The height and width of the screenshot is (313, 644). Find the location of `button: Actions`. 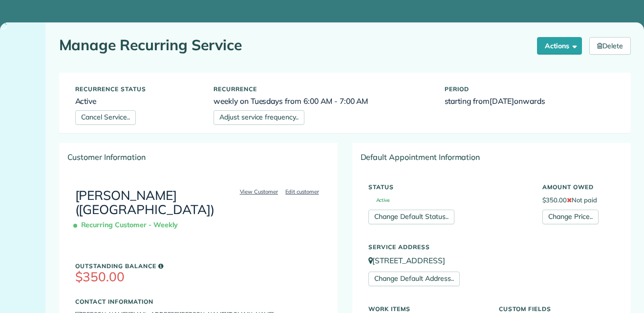

button: Actions is located at coordinates (559, 46).